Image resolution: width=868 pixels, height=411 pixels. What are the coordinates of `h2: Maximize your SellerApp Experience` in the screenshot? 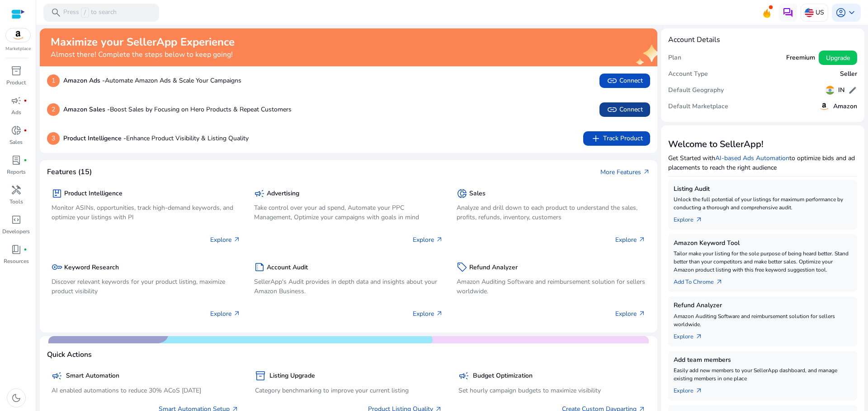 It's located at (142, 42).